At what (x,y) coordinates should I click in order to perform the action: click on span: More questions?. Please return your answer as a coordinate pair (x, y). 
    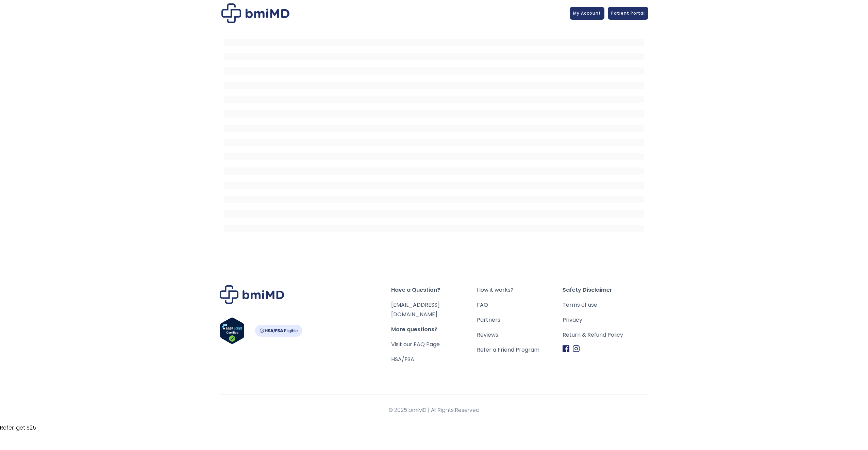
    Looking at the image, I should click on (434, 330).